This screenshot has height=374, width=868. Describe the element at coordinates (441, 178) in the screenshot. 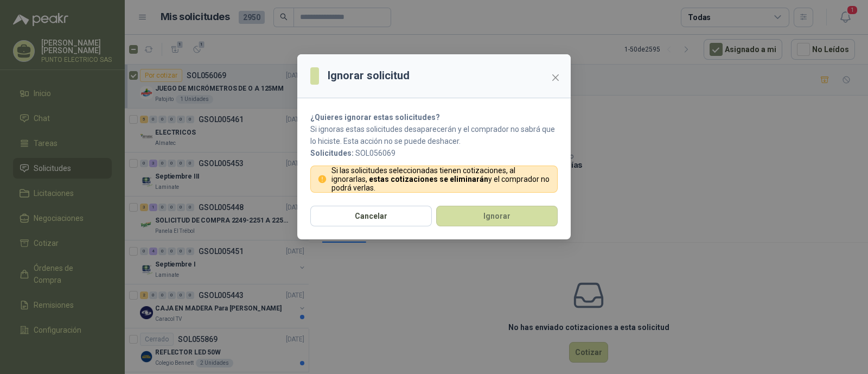

I see `p: Si las solicitudes seleccionadas tienen cotizaciones, al ignorarlas, y el comprador no podrá verlas.` at that location.